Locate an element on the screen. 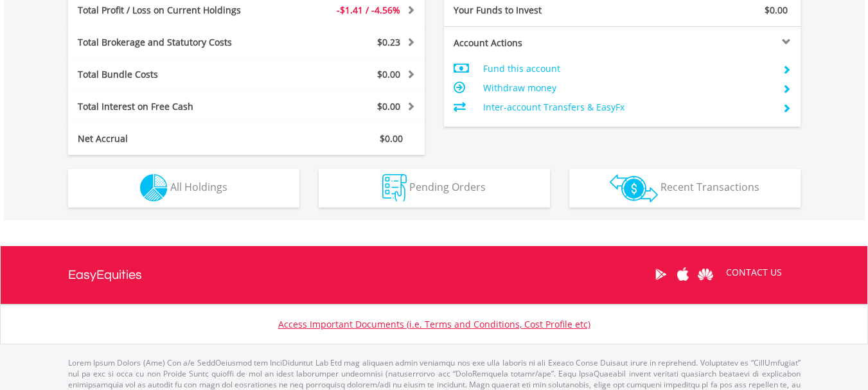 The width and height of the screenshot is (868, 390). a: Huawei is located at coordinates (706, 274).